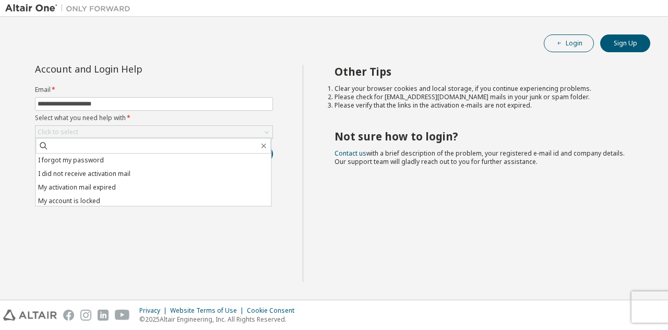  I want to click on div: Account and Login Help, so click(130, 69).